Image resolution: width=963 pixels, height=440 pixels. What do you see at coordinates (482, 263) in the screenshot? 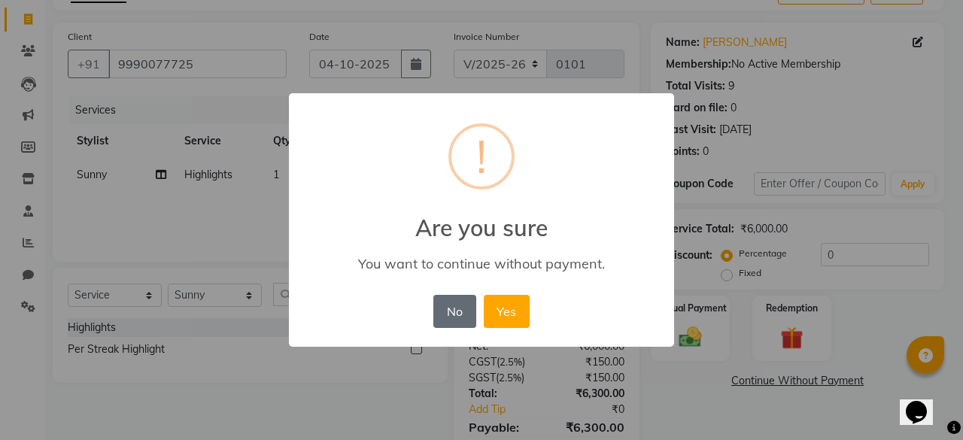
I see `div: You want to continue without payment.` at bounding box center [482, 263].